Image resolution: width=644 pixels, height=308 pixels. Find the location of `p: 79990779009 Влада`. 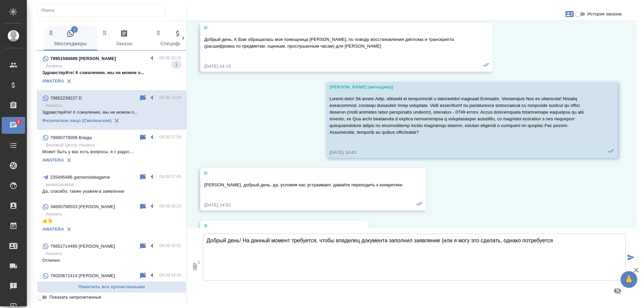

p: 79990779009 Влада is located at coordinates (71, 138).